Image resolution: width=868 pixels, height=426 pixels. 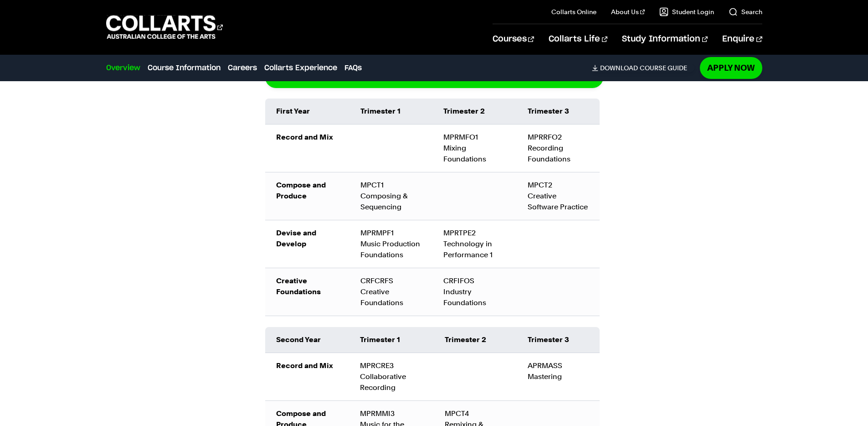 I want to click on td: MPRRFO2 Recording Foundations, so click(x=558, y=148).